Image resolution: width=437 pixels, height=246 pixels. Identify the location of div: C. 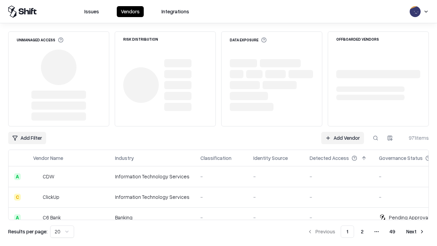
(17, 197).